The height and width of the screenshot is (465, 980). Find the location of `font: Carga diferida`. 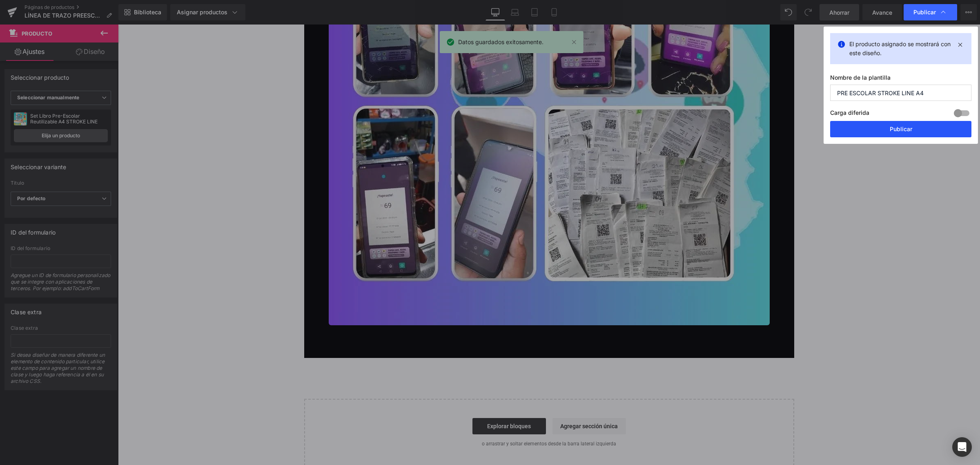

font: Carga diferida is located at coordinates (849, 113).